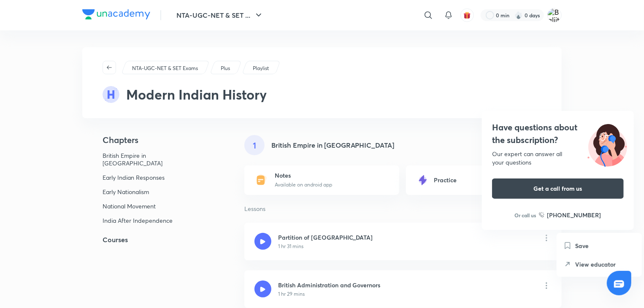 This screenshot has height=308, width=644. Describe the element at coordinates (467, 15) in the screenshot. I see `img: avatar` at that location.